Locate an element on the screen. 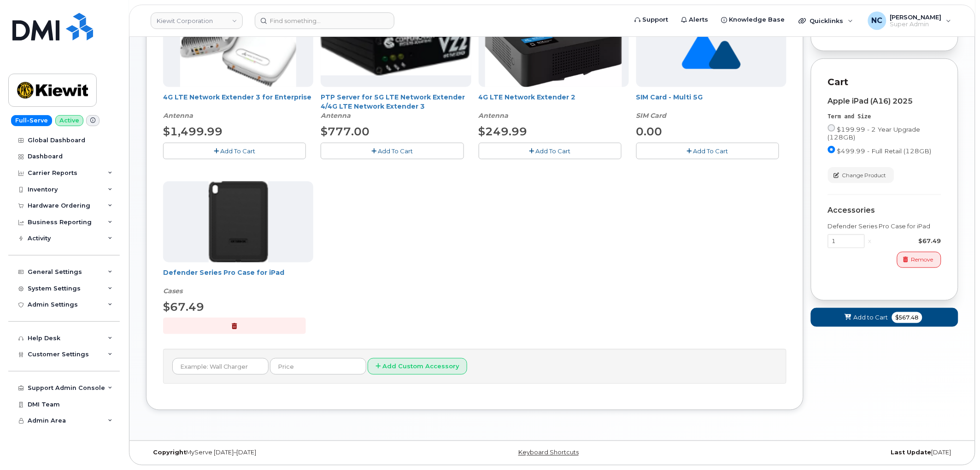 This screenshot has height=470, width=980. div: 4G LTE Network Extender 2 is located at coordinates (554, 106).